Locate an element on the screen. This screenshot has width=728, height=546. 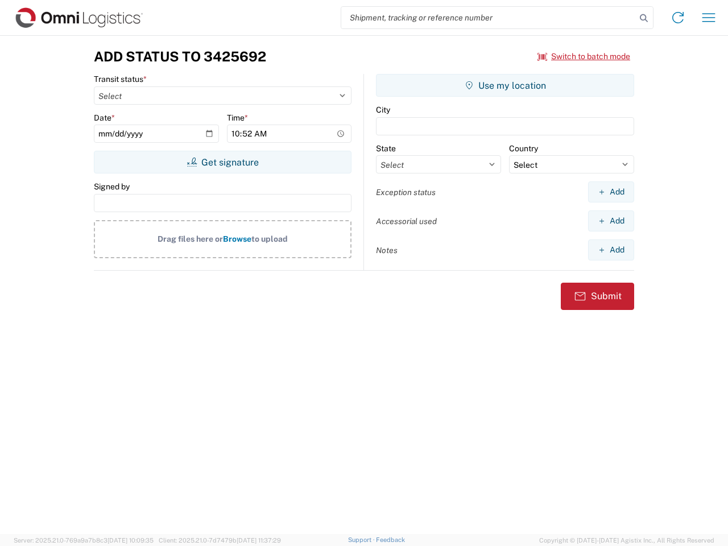
span: Client: 2025.21.0-7d7479b is located at coordinates (219, 540).